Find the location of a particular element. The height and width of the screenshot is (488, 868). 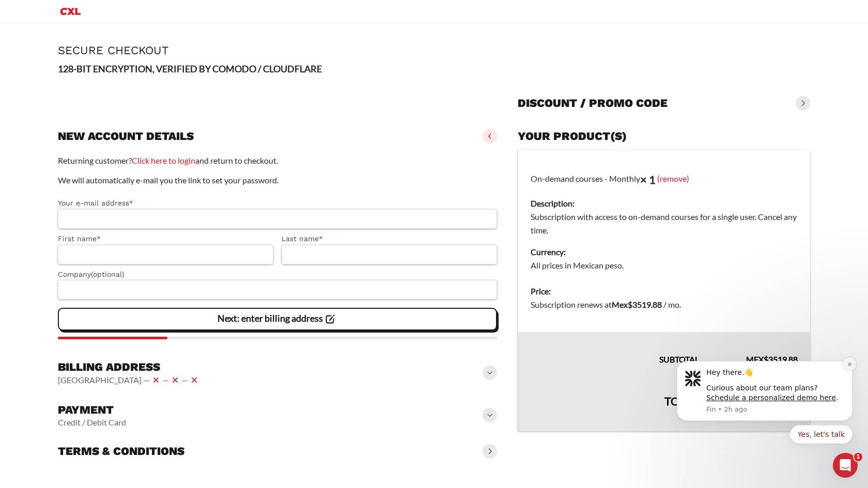

div: message notification from Fin, 2h ago. Hey there.👋 Curious about our team plans? Schedule a perso... is located at coordinates (104, 63).